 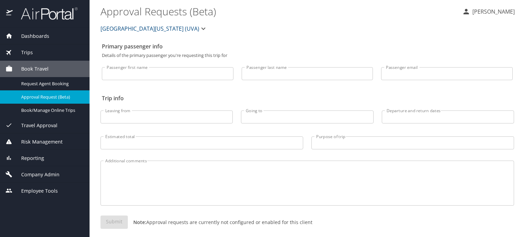 I want to click on span: Reporting, so click(x=28, y=159).